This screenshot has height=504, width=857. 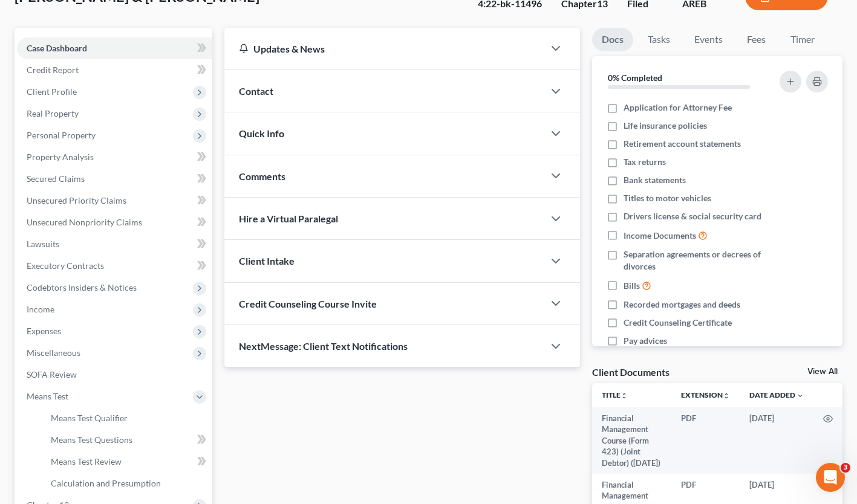 I want to click on span: Comments, so click(x=262, y=176).